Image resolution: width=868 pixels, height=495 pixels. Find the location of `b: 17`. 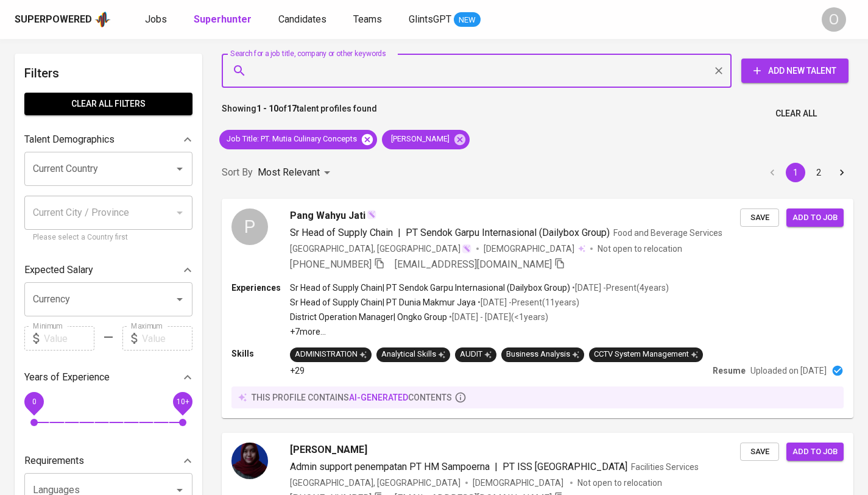

b: 17 is located at coordinates (292, 108).